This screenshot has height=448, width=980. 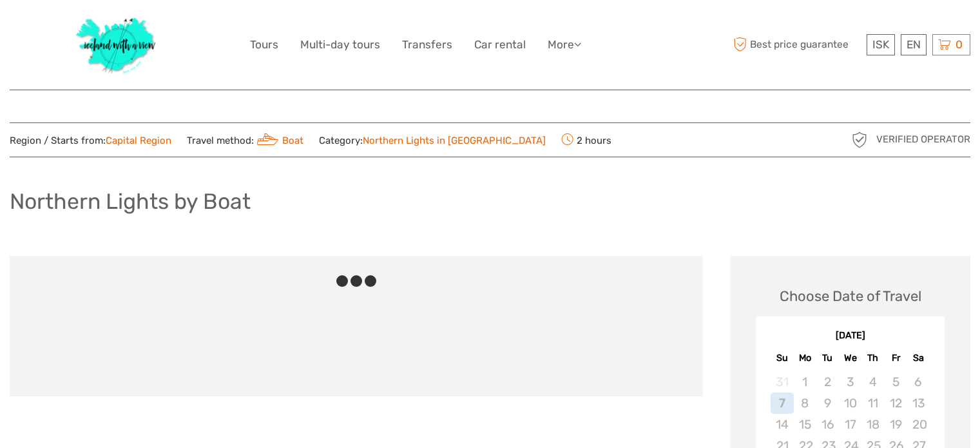 What do you see at coordinates (427, 45) in the screenshot?
I see `a: Transfers` at bounding box center [427, 45].